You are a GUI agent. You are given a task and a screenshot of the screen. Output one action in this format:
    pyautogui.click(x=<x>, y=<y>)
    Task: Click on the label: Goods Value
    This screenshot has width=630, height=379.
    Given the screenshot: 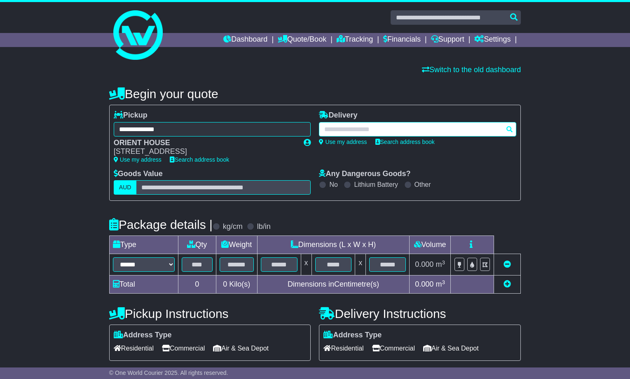 What is the action you would take?
    pyautogui.click(x=138, y=174)
    